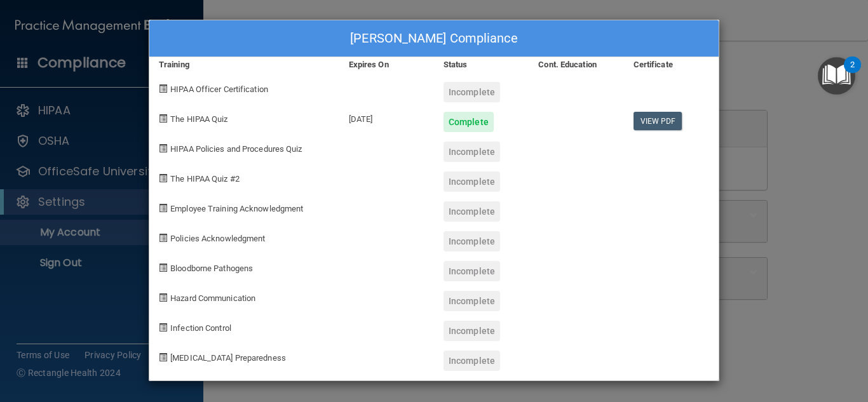  Describe the element at coordinates (671, 65) in the screenshot. I see `div: Certificate` at that location.